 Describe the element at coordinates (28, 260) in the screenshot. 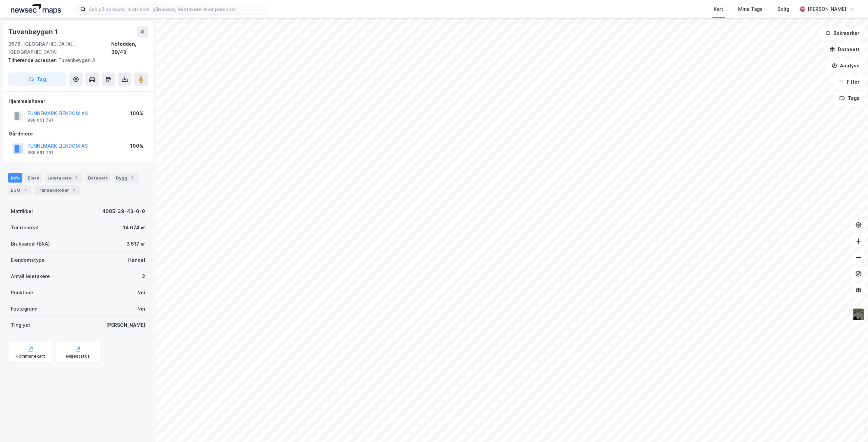

I see `div: Eiendomstype` at that location.